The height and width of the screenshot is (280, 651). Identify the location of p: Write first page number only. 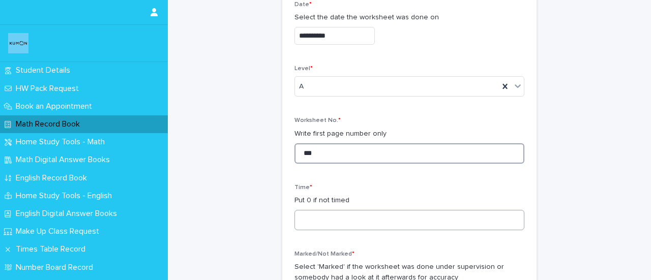
(409, 134).